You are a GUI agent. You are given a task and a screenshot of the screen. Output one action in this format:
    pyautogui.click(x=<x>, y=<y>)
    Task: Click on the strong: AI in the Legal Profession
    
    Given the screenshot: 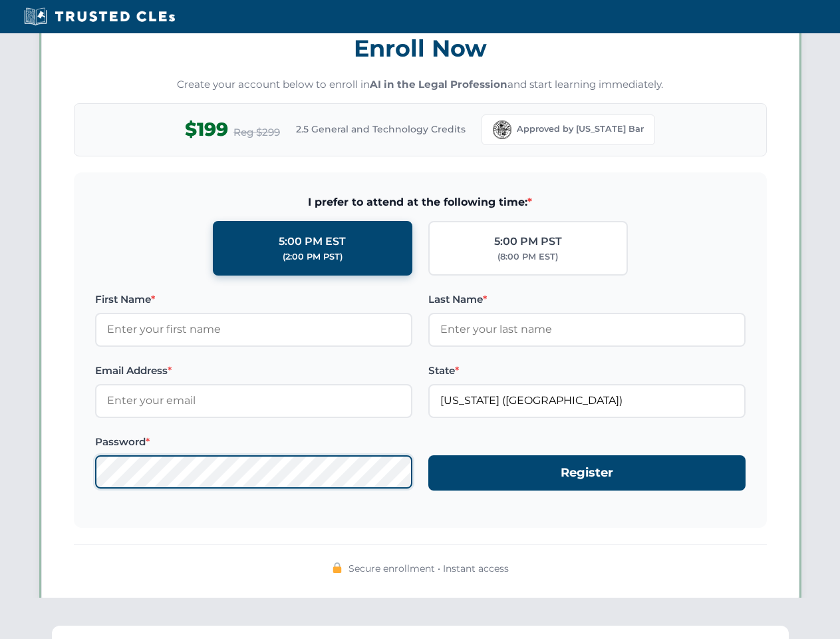 What is the action you would take?
    pyautogui.click(x=438, y=84)
    